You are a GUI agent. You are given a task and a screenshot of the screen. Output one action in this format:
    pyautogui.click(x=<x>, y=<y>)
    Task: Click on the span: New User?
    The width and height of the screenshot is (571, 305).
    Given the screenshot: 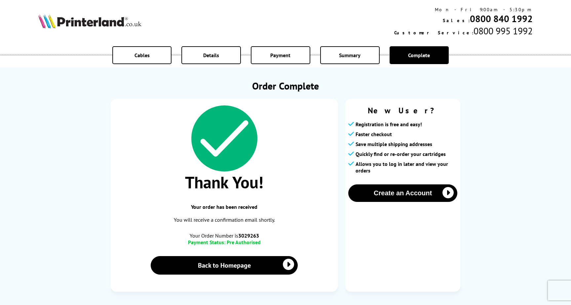 What is the action you would take?
    pyautogui.click(x=403, y=110)
    